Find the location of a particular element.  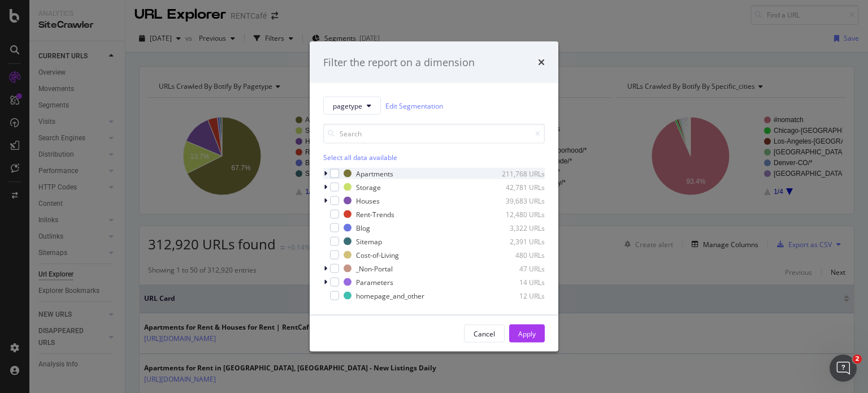

button: Cancel is located at coordinates (484, 333).